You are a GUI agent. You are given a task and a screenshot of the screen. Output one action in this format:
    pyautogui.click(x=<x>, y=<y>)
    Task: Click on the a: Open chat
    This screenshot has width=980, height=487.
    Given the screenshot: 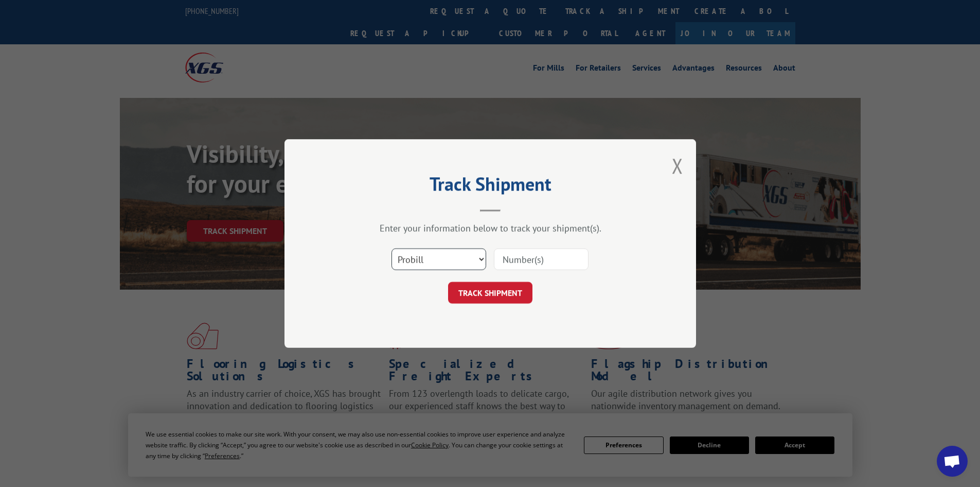 What is the action you would take?
    pyautogui.click(x=952, y=461)
    